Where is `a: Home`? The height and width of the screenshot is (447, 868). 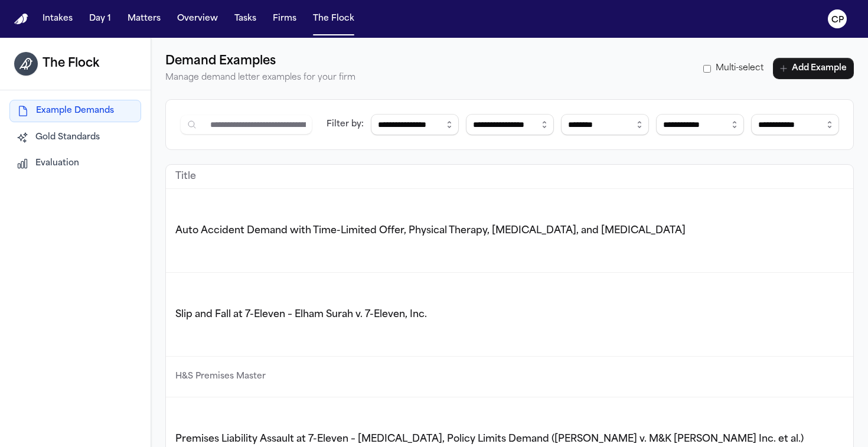
a: Home is located at coordinates (21, 19).